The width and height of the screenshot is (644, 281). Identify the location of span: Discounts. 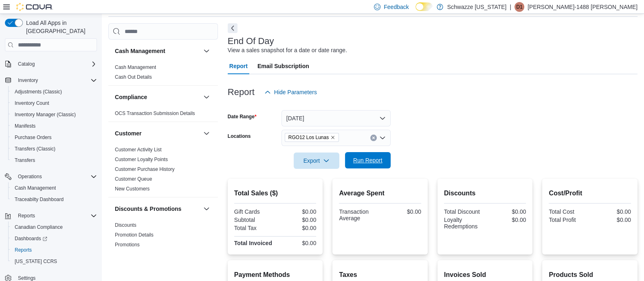
(126, 225).